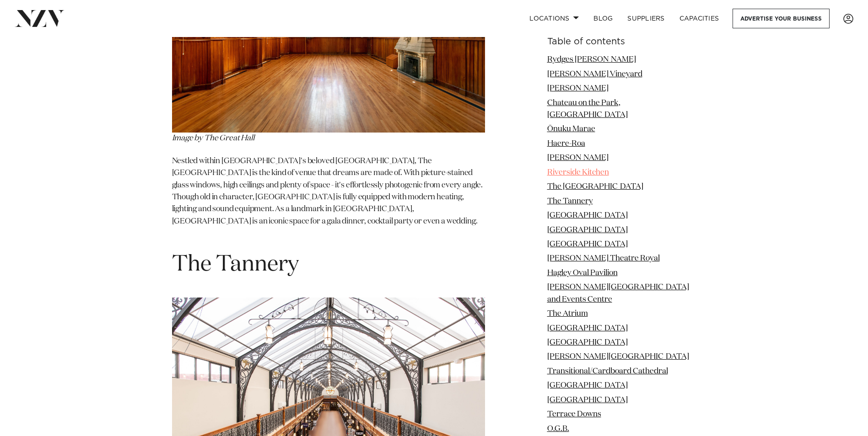  What do you see at coordinates (781, 19) in the screenshot?
I see `a: Advertise your business` at bounding box center [781, 19].